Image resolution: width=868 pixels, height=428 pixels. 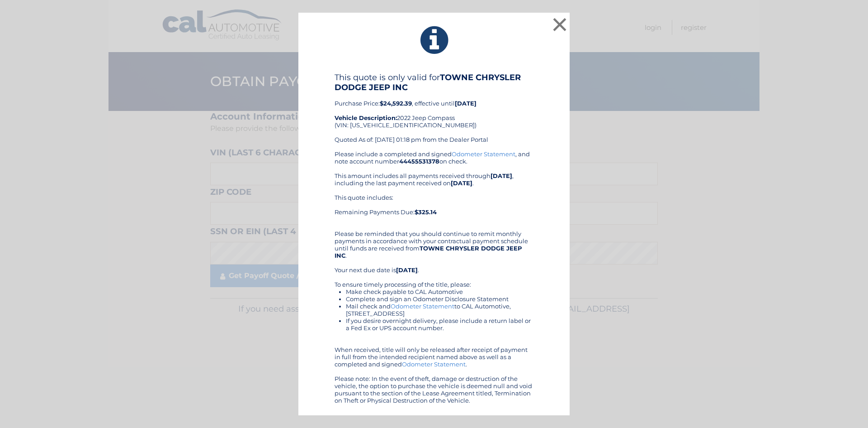 What do you see at coordinates (440, 299) in the screenshot?
I see `li: Complete and sign an Odometer Disclosure Statement` at bounding box center [440, 299].